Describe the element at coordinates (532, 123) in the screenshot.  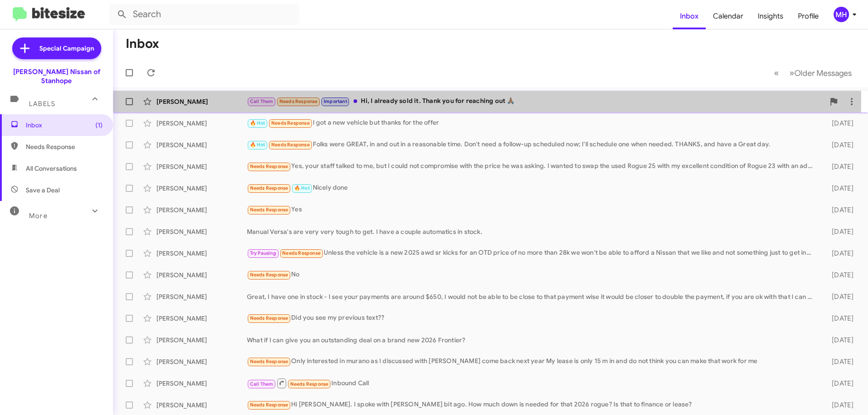
I see `div: I got a new vehicle but thanks for the offer` at that location.